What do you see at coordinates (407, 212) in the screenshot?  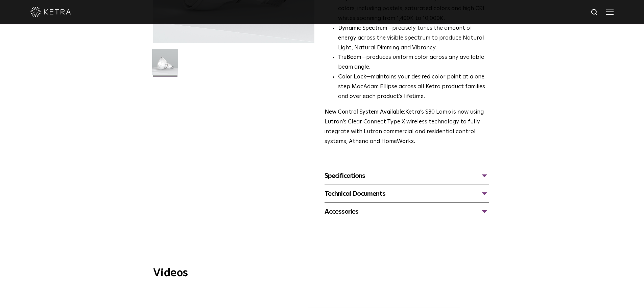 I see `div: Accessories` at bounding box center [407, 212].